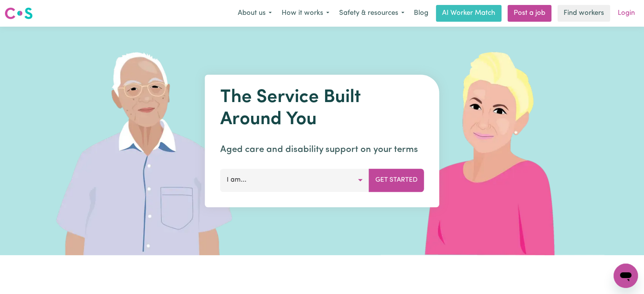 The image size is (644, 294). What do you see at coordinates (19, 13) in the screenshot?
I see `a: Careseekers logo` at bounding box center [19, 13].